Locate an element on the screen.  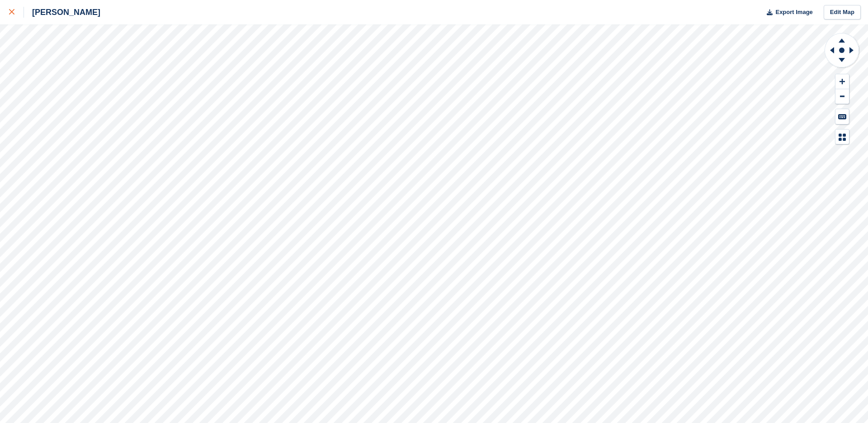
a: Edit Map is located at coordinates (843, 13).